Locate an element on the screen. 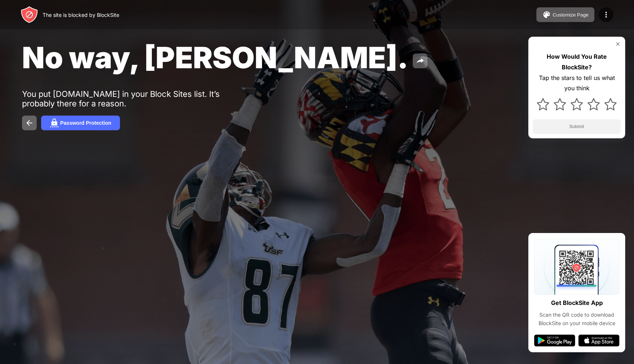  div: The site is blocked by BlockSite is located at coordinates (81, 15).